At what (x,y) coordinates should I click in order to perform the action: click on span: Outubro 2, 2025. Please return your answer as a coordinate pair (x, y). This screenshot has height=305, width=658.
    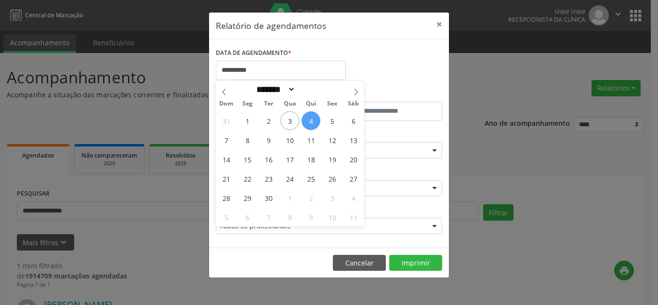
    Looking at the image, I should click on (311, 197).